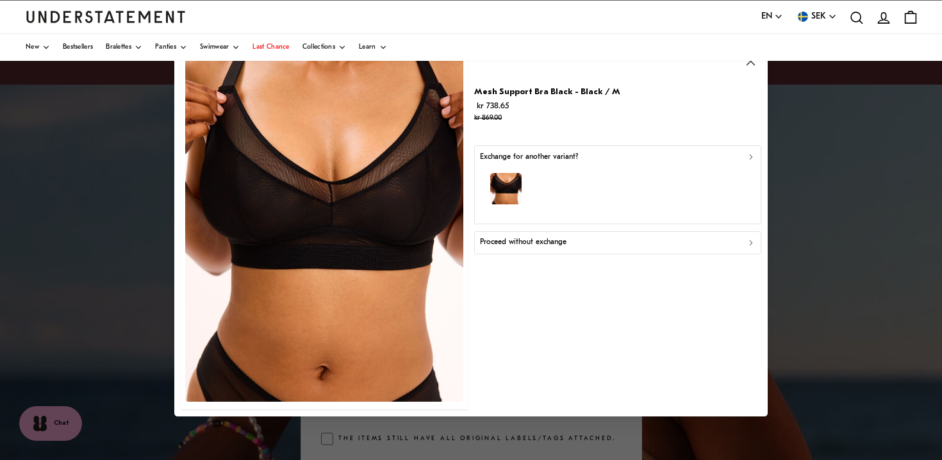 Image resolution: width=942 pixels, height=460 pixels. I want to click on span: Collections, so click(318, 47).